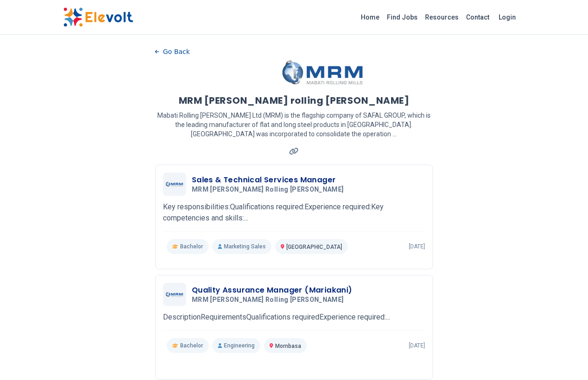 This screenshot has width=588, height=380. I want to click on a: Find Jobs, so click(402, 17).